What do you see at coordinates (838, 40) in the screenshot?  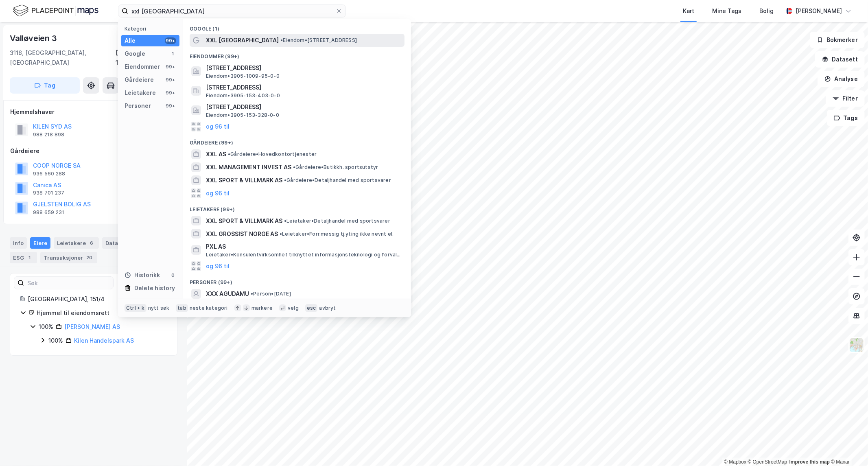 I see `button: Bokmerker` at bounding box center [838, 40].